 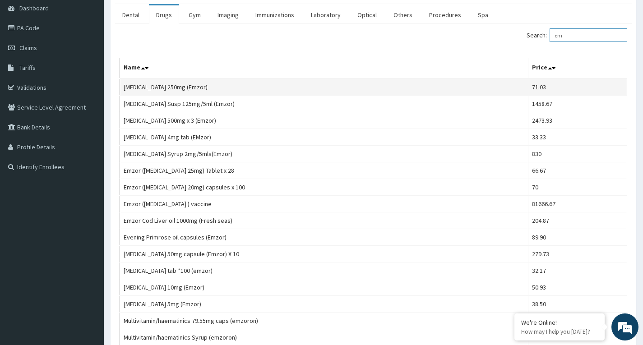 What do you see at coordinates (367, 15) in the screenshot?
I see `a: Optical` at bounding box center [367, 15].